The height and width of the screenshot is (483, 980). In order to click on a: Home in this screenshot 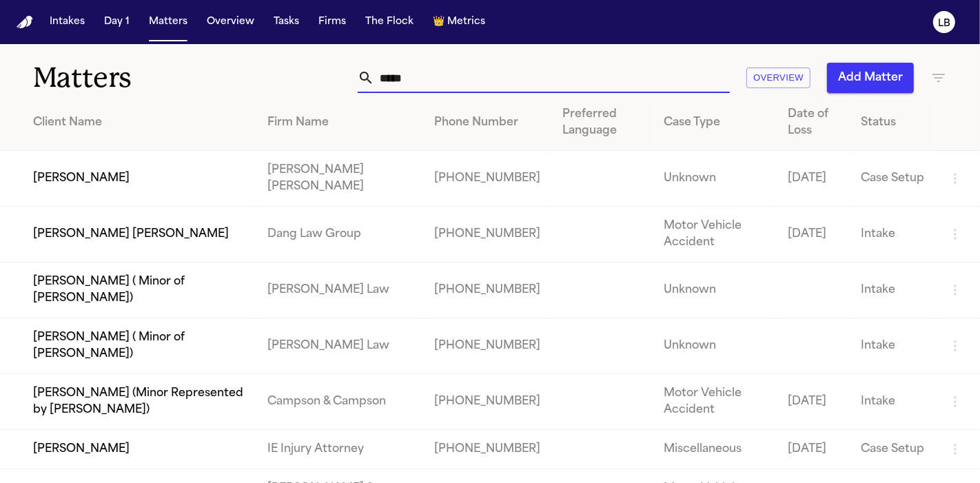, I will do `click(25, 22)`.